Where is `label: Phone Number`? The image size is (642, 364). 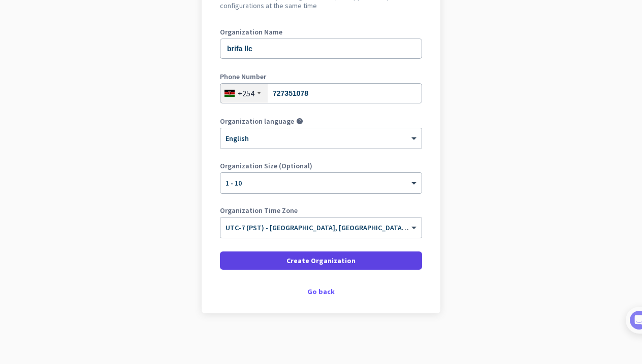
label: Phone Number is located at coordinates (321, 77).